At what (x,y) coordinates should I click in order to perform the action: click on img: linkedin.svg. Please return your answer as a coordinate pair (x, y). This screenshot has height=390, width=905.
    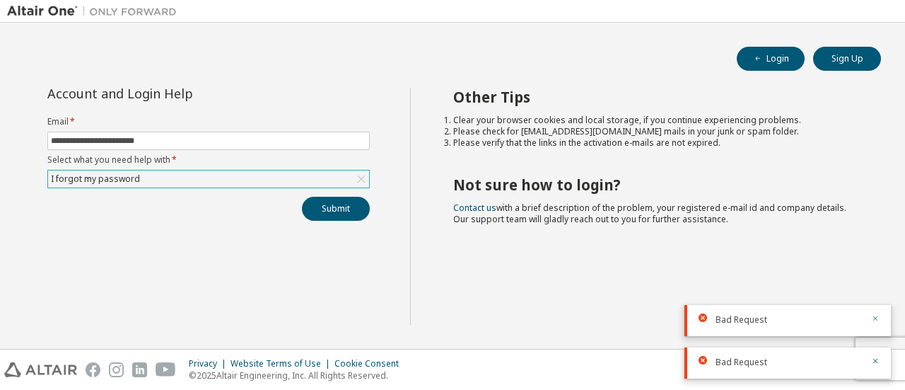
    Looking at the image, I should click on (139, 369).